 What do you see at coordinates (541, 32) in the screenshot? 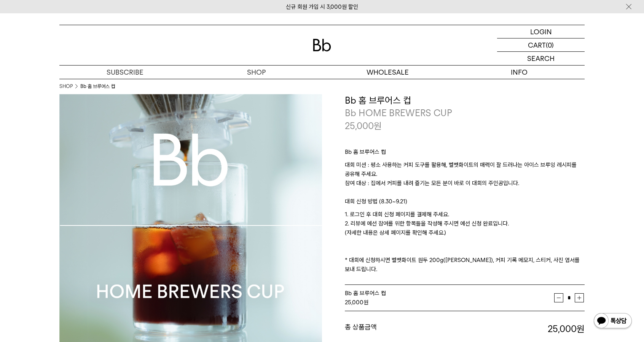
I see `a: LOGIN` at bounding box center [541, 32].